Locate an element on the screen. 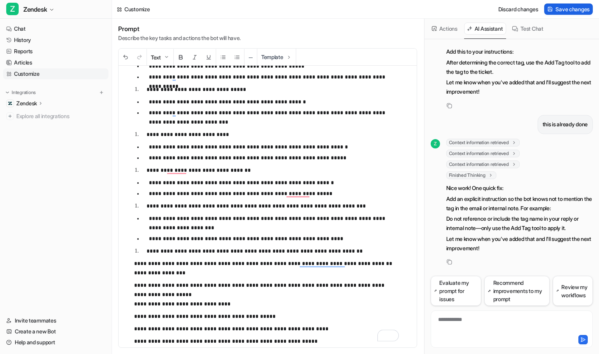 Image resolution: width=599 pixels, height=354 pixels. img: Undo is located at coordinates (125, 57).